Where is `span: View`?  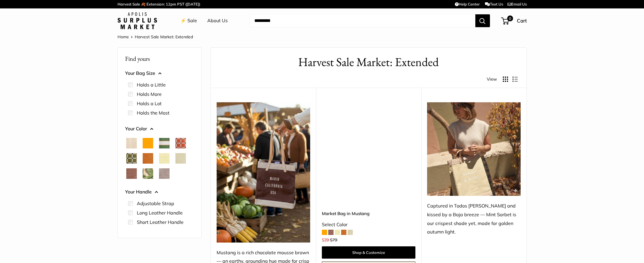 span: View is located at coordinates (492, 79).